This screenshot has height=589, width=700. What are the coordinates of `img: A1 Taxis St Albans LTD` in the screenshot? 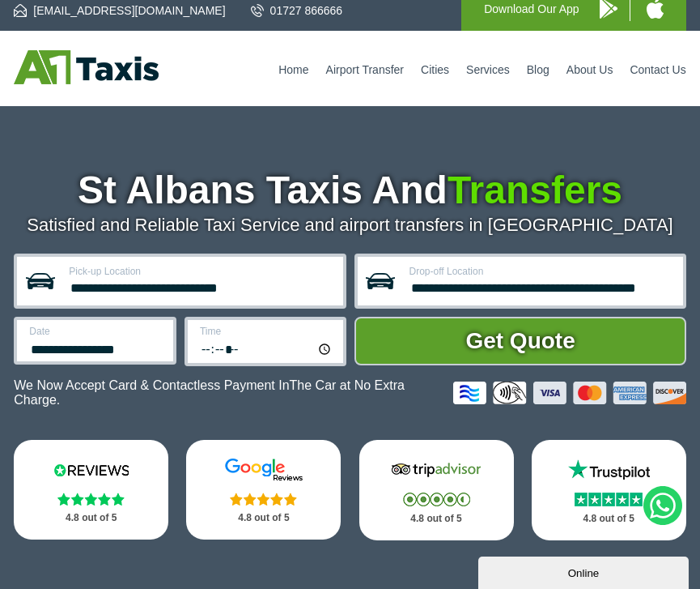 It's located at (85, 67).